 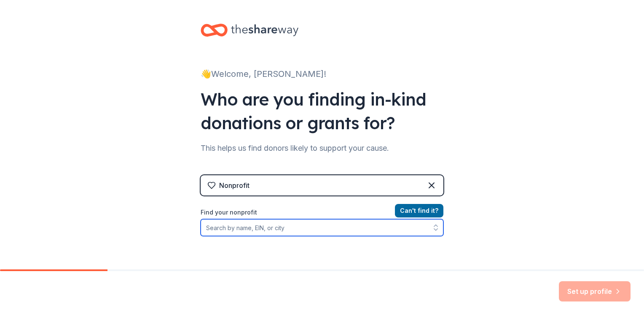 What do you see at coordinates (322, 111) in the screenshot?
I see `div: Who are you finding in-kind donations or grants for?` at bounding box center [322, 111].